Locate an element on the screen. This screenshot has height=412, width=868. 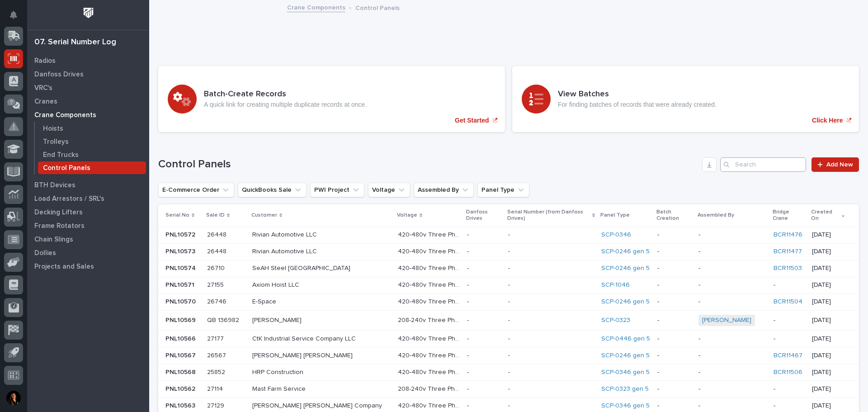
p: 27155 is located at coordinates (216, 284).